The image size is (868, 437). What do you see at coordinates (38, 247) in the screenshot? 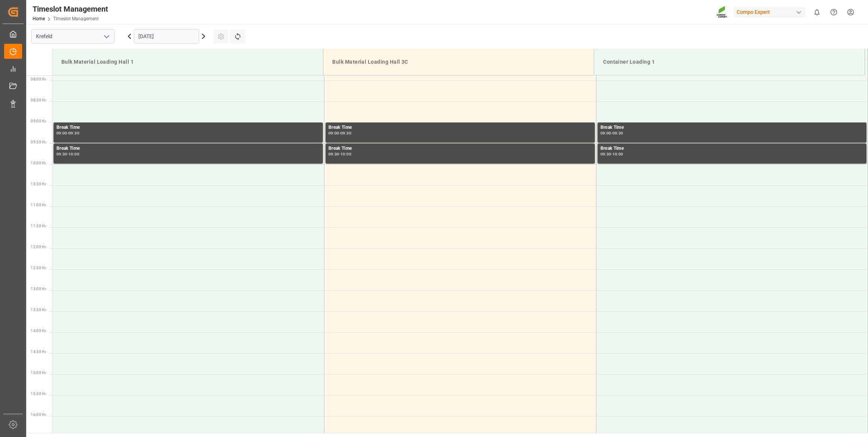
I see `span: 12:00 Hr` at bounding box center [38, 247].